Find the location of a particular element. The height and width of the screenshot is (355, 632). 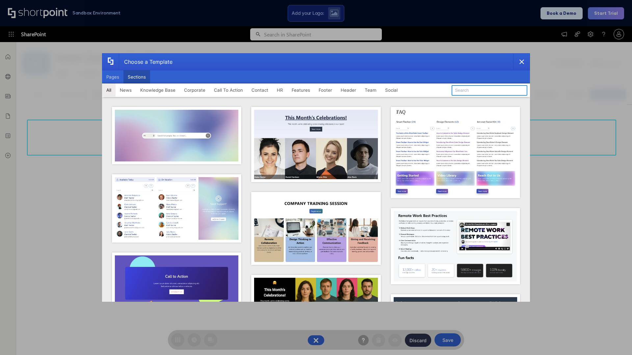

div: Choose a Template is located at coordinates (145, 62).